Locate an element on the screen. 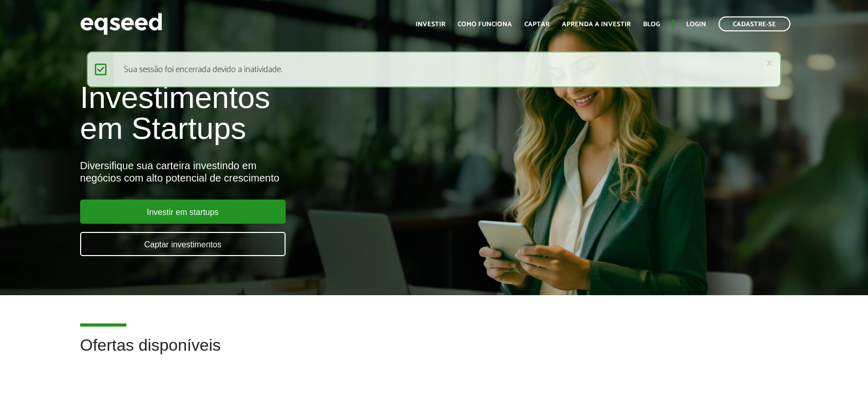 This screenshot has height=397, width=868. a: Investir em startups is located at coordinates (183, 212).